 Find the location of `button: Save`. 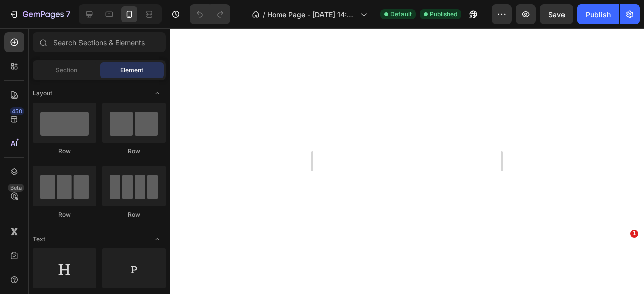

button: Save is located at coordinates (556, 14).